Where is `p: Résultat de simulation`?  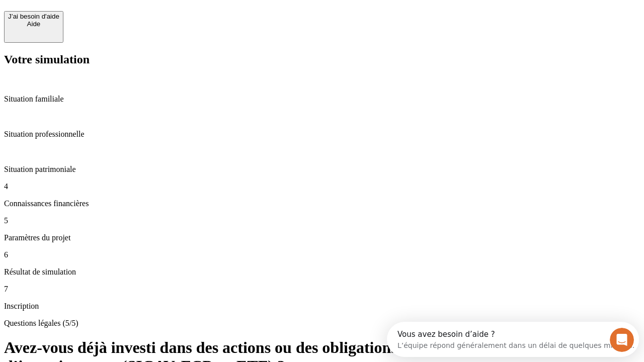
p: Résultat de simulation is located at coordinates (322, 272).